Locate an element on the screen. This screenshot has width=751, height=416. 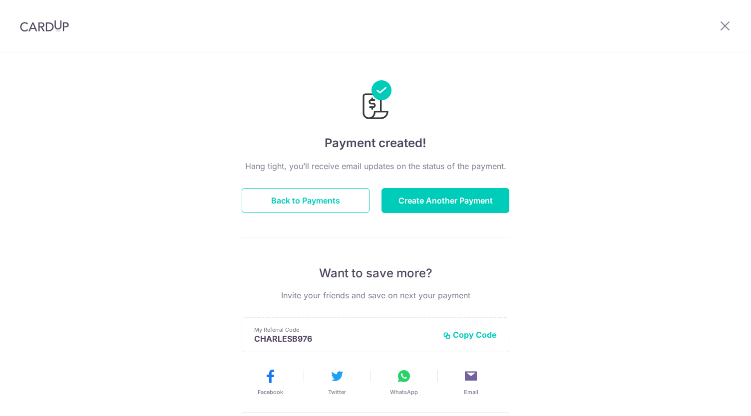
button: WhatsApp is located at coordinates (404, 383).